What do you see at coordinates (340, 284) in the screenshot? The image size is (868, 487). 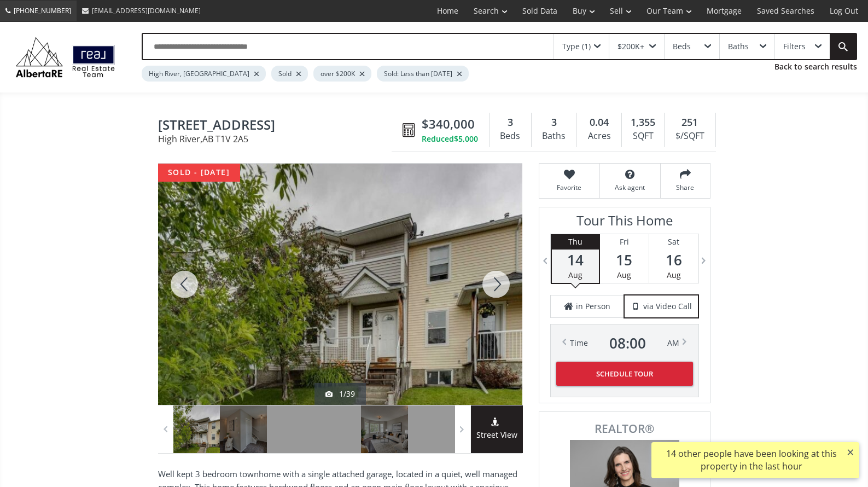 I see `div: 1005 Prairie Sound Circle NW High River, AB T1V 2A5 - Photo 1 of 39` at bounding box center [340, 284].